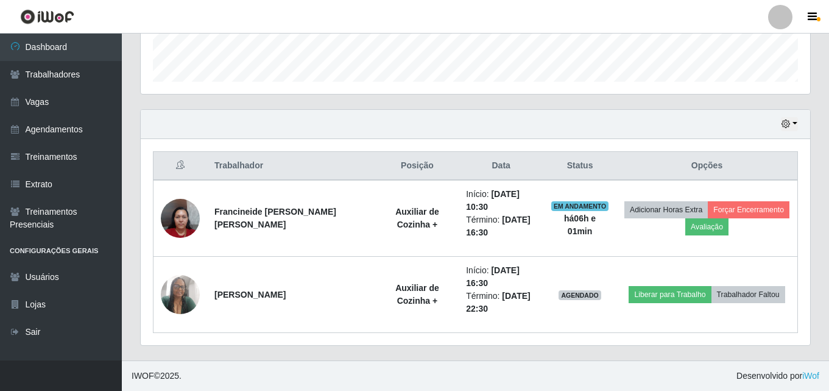  What do you see at coordinates (143, 375) in the screenshot?
I see `span: IWOF` at bounding box center [143, 375].